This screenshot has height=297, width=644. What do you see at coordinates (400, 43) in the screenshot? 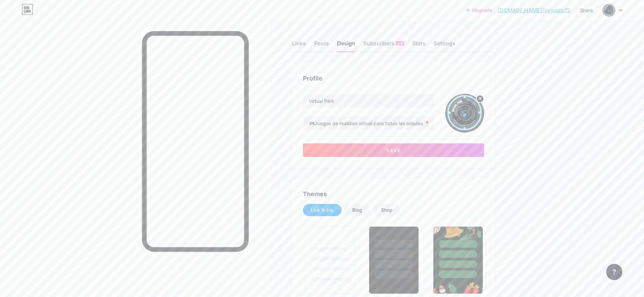
I see `span: NEW` at bounding box center [400, 43].